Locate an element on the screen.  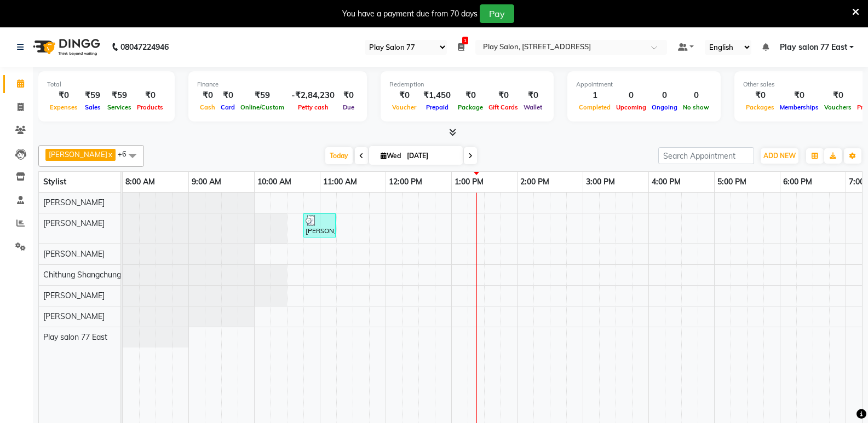
span: Prepaid is located at coordinates (437, 107).